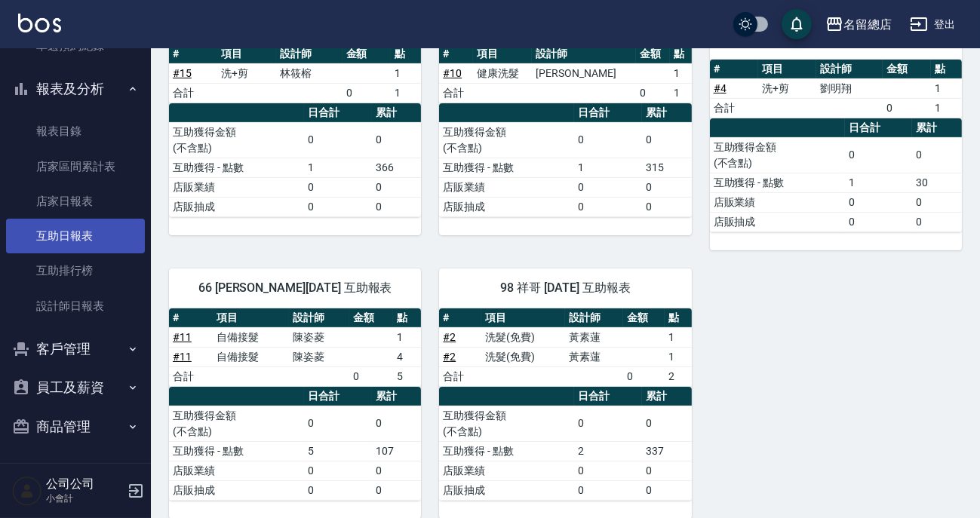 This screenshot has width=980, height=518. What do you see at coordinates (407, 357) in the screenshot?
I see `td: 4` at bounding box center [407, 357].